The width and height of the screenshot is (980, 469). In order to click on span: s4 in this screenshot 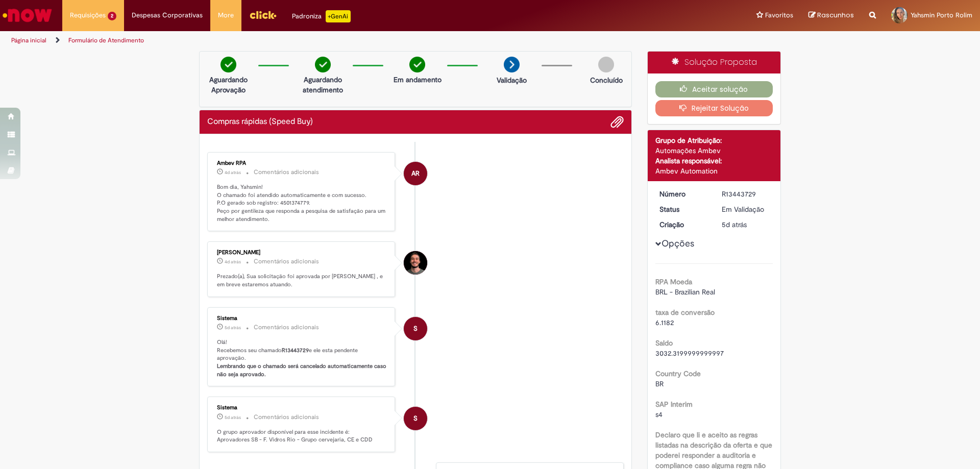, I will do `click(659, 415)`.